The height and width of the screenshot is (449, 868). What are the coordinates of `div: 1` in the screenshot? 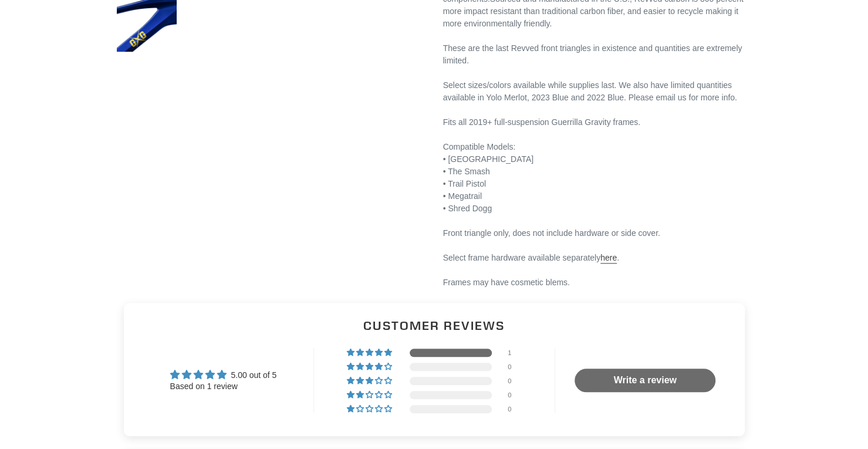 It's located at (514, 353).